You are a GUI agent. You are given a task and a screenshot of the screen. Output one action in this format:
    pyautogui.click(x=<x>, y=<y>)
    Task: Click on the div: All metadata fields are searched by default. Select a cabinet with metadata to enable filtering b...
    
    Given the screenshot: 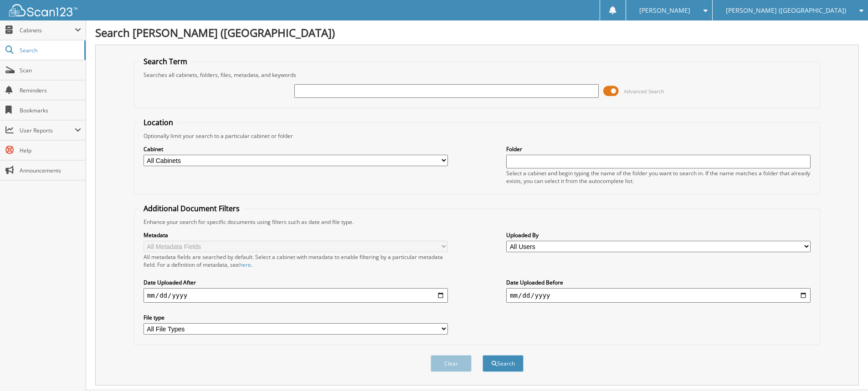 What is the action you would take?
    pyautogui.click(x=296, y=261)
    